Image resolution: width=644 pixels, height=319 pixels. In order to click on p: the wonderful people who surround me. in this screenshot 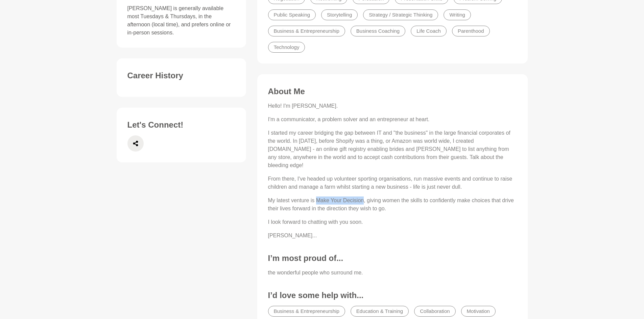, I will do `click(392, 273)`.